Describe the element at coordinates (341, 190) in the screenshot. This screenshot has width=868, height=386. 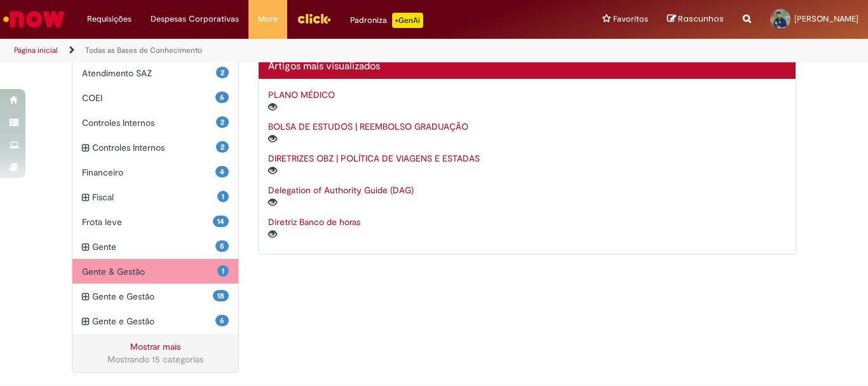
I see `a: Delegation of Authority Guide (DAG)` at that location.